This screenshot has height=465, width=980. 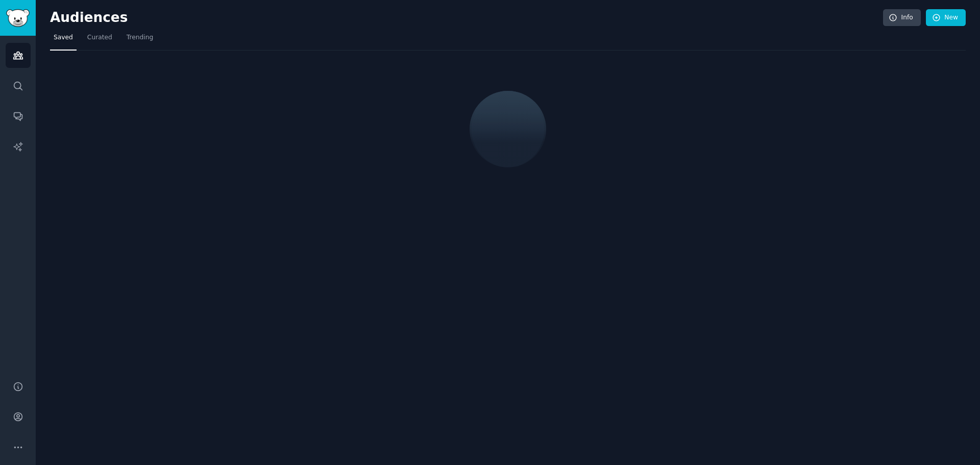 What do you see at coordinates (63, 40) in the screenshot?
I see `a: Saved` at bounding box center [63, 40].